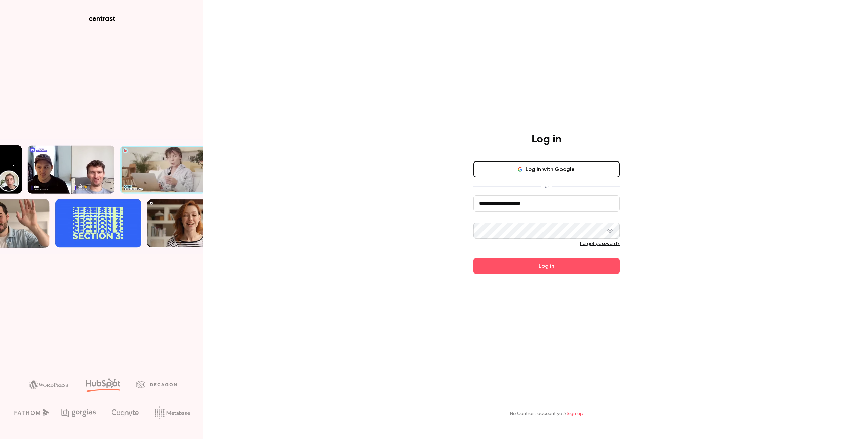 The image size is (868, 439). I want to click on h4: Log in, so click(546, 140).